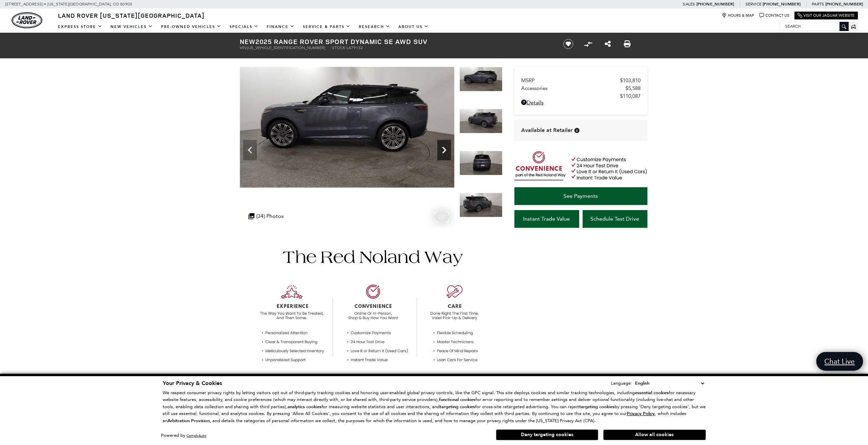  I want to click on a: ComplyAuto, so click(196, 435).